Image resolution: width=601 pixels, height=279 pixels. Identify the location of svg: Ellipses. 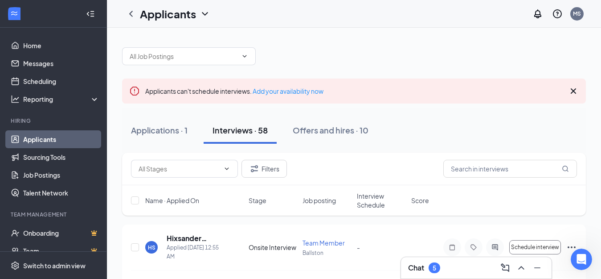
(572, 247).